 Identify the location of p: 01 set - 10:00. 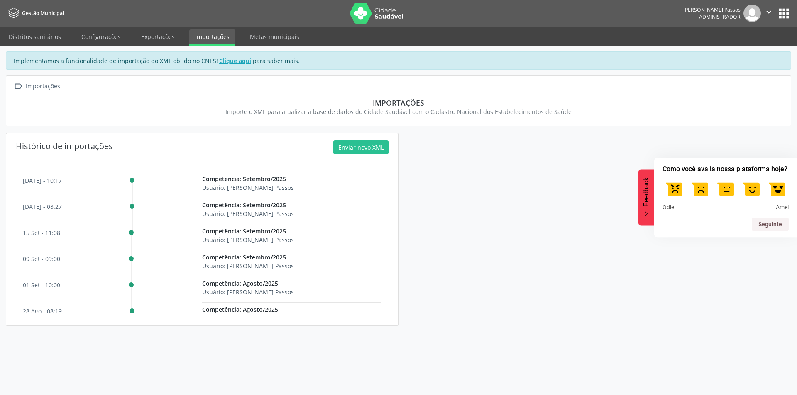
(41, 285).